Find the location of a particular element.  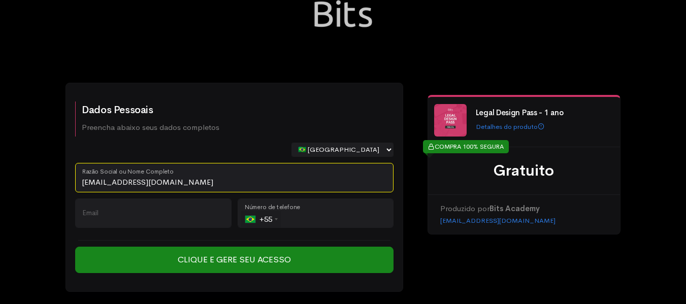

div: Gratuito is located at coordinates (524, 171).